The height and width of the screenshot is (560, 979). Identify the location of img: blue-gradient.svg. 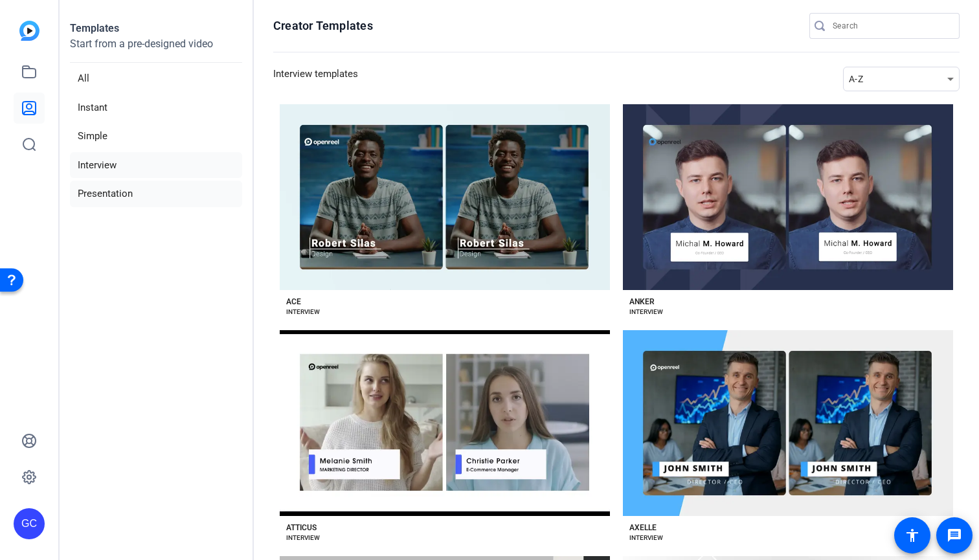
(29, 30).